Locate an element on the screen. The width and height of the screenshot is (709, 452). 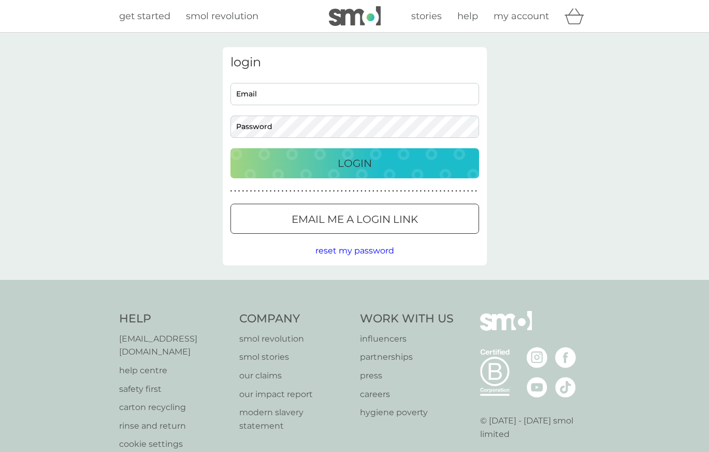
p: cookie settings is located at coordinates (174, 444).